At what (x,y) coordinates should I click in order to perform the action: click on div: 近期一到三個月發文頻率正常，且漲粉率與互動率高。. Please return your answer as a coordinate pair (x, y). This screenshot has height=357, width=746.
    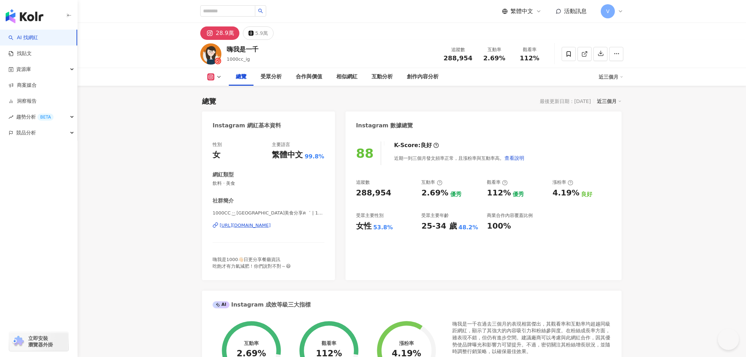
    Looking at the image, I should click on (460, 158).